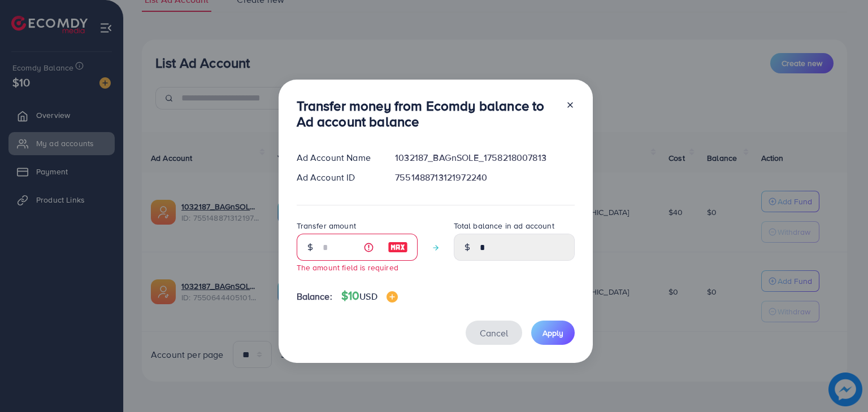 The image size is (868, 412). What do you see at coordinates (494, 332) in the screenshot?
I see `button: Cancel` at bounding box center [494, 332].